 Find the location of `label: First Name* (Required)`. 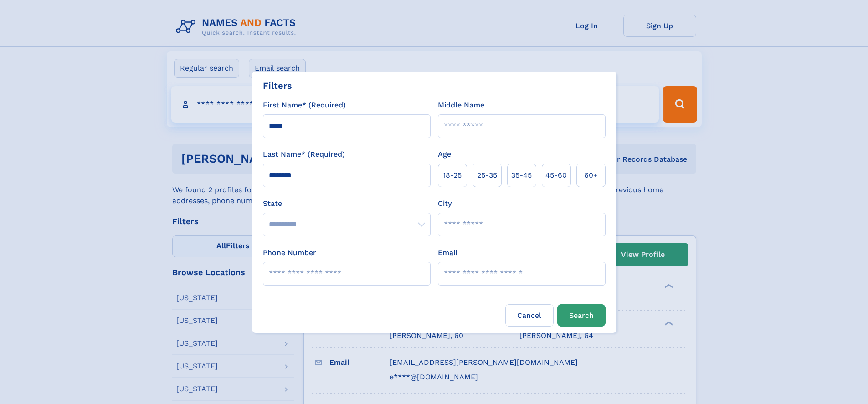

label: First Name* (Required) is located at coordinates (305, 105).